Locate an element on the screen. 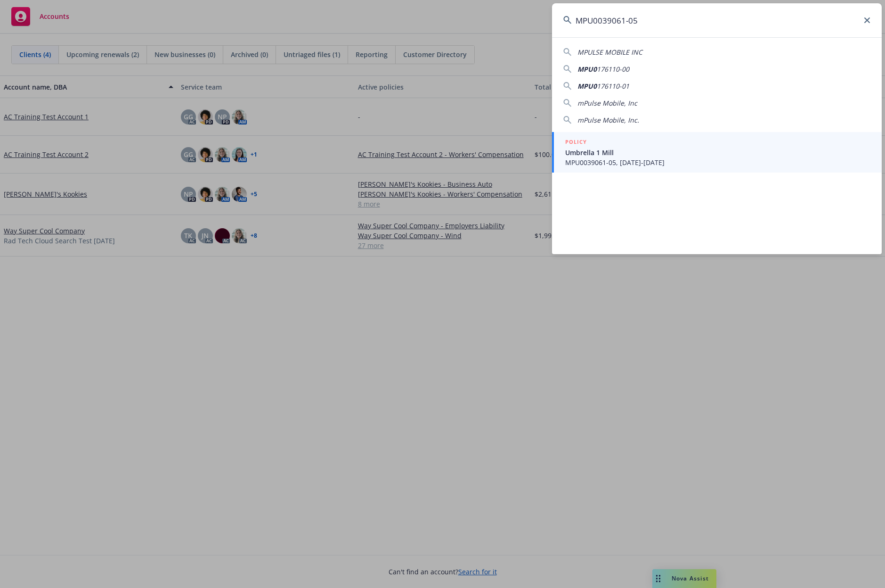  input: Search... is located at coordinates (717, 20).